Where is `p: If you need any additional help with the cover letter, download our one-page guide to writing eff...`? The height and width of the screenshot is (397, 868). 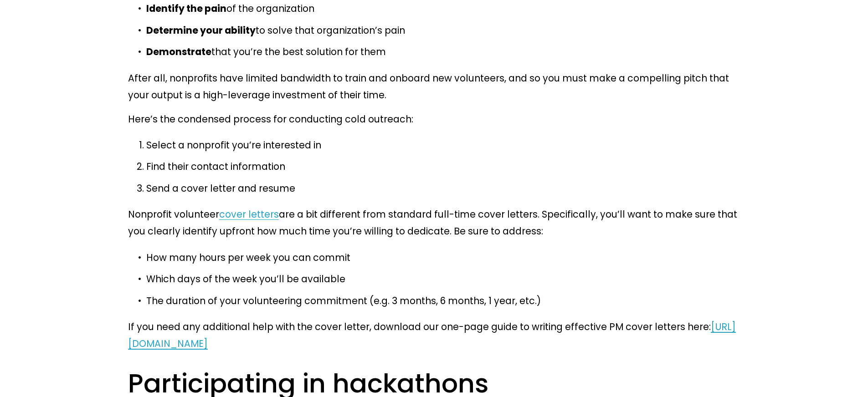 p: If you need any additional help with the cover letter, download our one-page guide to writing eff... is located at coordinates (434, 335).